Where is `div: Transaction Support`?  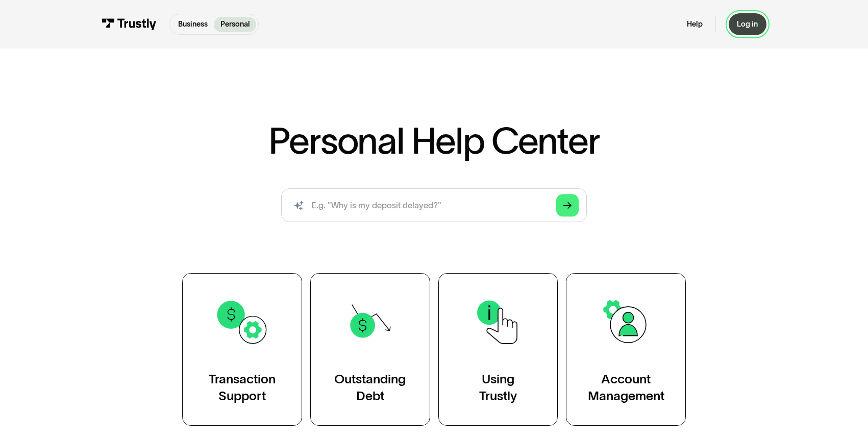
div: Transaction Support is located at coordinates (242, 387).